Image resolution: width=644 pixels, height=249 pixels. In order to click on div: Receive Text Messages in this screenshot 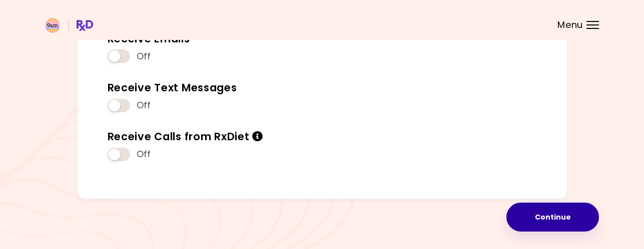, I will do `click(172, 88)`.